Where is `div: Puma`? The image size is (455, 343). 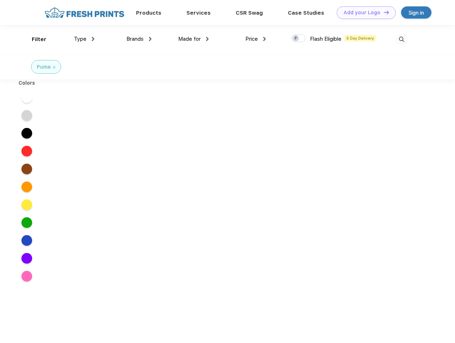
div: Puma is located at coordinates (44, 67).